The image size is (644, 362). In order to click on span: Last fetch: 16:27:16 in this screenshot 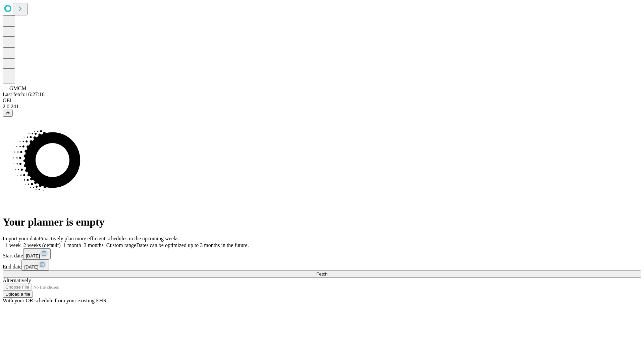, I will do `click(24, 94)`.